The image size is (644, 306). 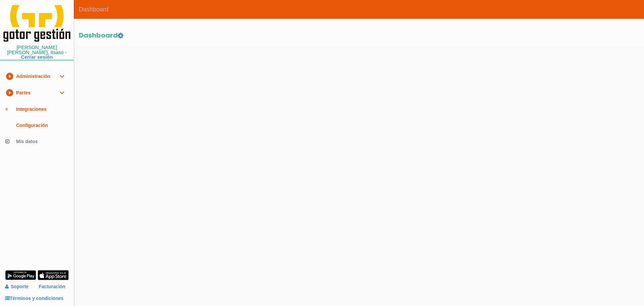 What do you see at coordinates (17, 287) in the screenshot?
I see `a: Soporte` at bounding box center [17, 287].